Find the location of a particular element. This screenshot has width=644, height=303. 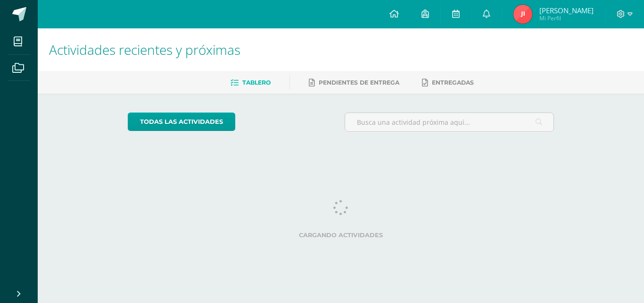

span: Mi Perfil is located at coordinates (566, 18).